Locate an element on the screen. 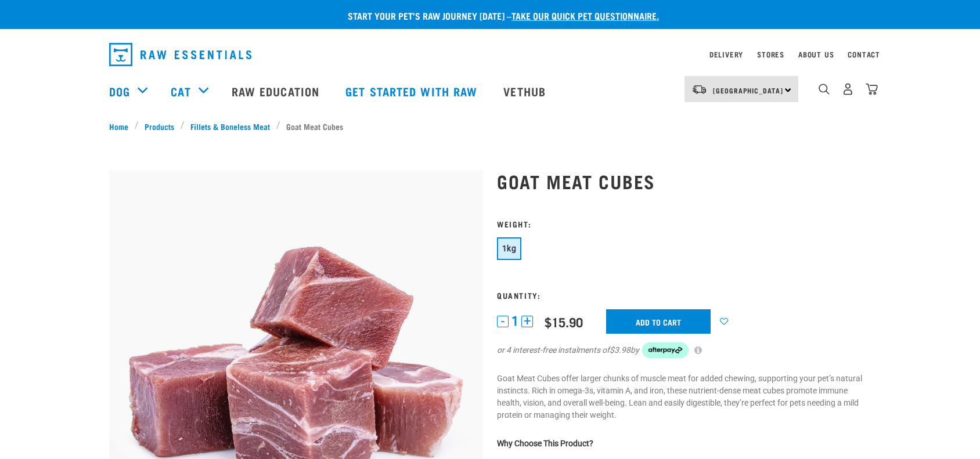 This screenshot has height=459, width=980. a: Delivery is located at coordinates (726, 54).